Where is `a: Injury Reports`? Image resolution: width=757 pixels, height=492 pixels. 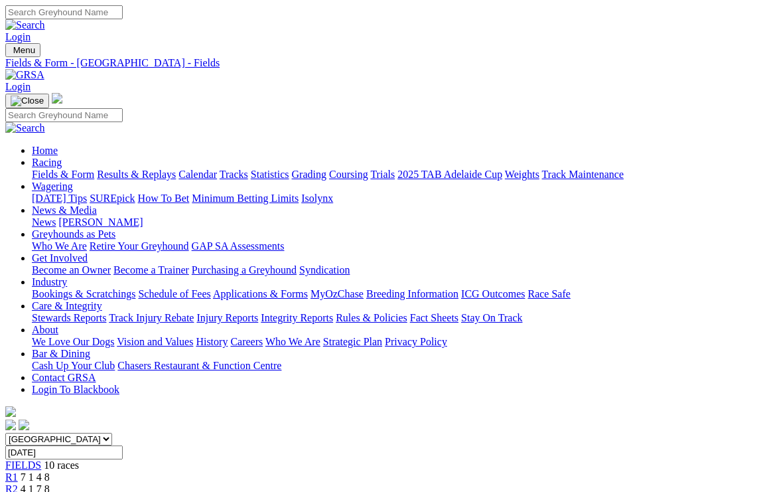 a: Injury Reports is located at coordinates (227, 317).